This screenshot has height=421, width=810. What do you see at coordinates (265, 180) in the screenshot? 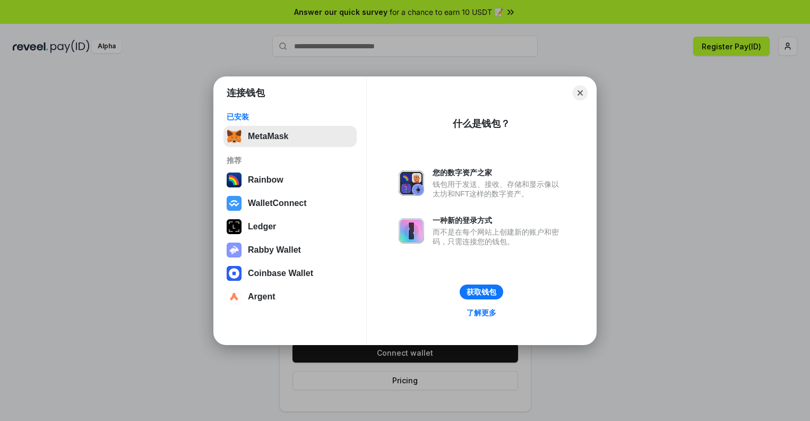
I see `div: Rainbow` at bounding box center [265, 180].